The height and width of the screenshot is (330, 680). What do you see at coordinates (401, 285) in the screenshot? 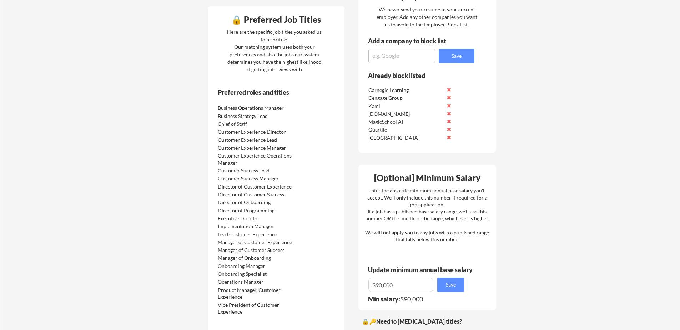
I see `input: E.g. $100,000` at bounding box center [401, 285].